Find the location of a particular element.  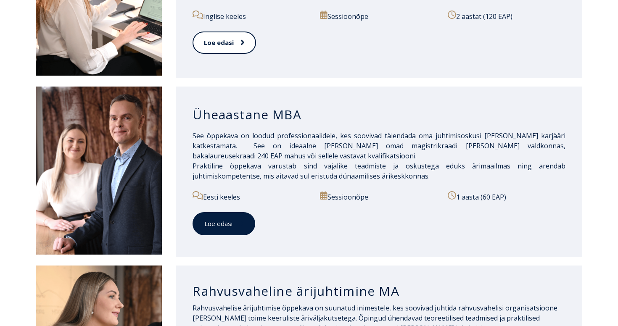

span: Praktiline õppekava varustab sind vajalike teadmiste ja oskustega eduks ärimaailmas ning arendab ... is located at coordinates (379, 171).